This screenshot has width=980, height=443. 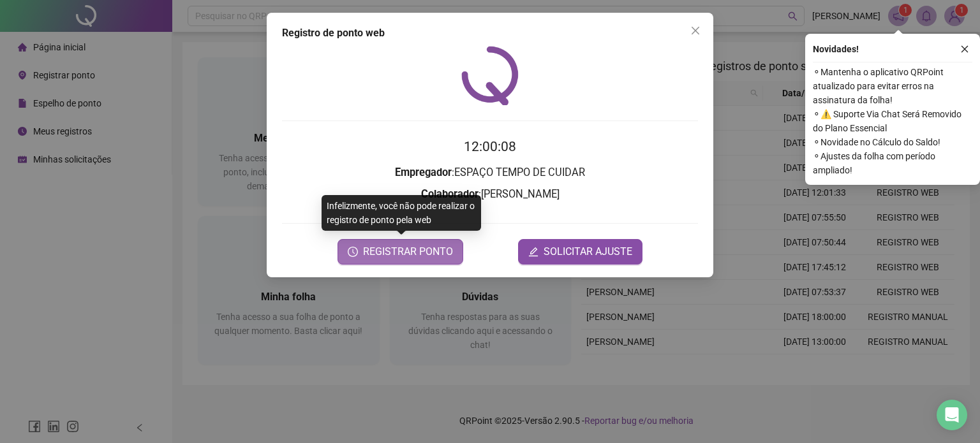 What do you see at coordinates (490, 75) in the screenshot?
I see `img: QRPoint` at bounding box center [490, 75].